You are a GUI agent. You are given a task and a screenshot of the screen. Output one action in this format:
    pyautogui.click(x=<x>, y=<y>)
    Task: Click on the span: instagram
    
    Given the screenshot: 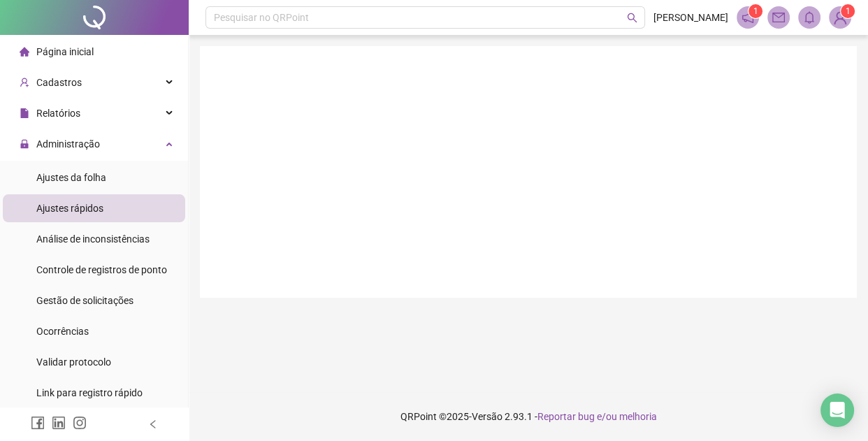 What is the action you would take?
    pyautogui.click(x=80, y=422)
    